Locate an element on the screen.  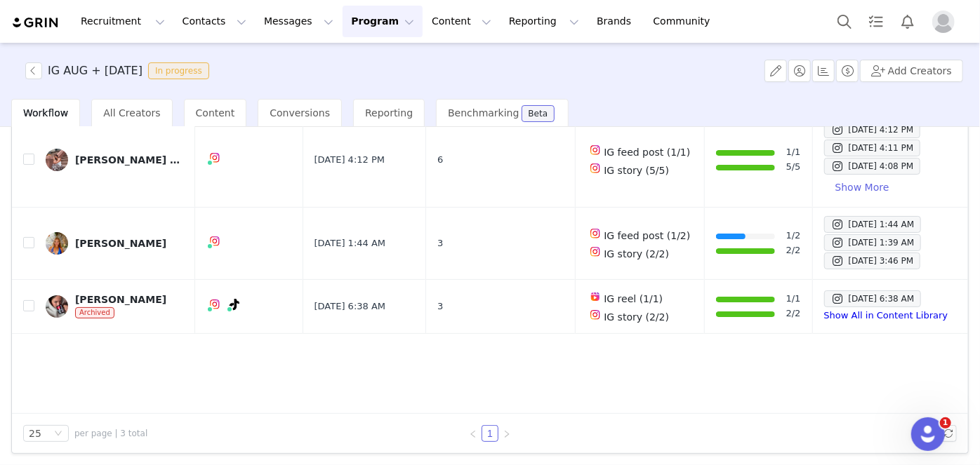
button: Content is located at coordinates (462, 21).